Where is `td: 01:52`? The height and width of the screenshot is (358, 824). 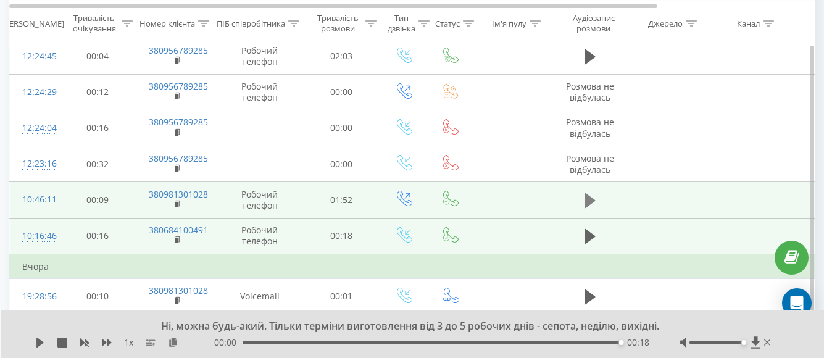 td: 01:52 is located at coordinates (341, 200).